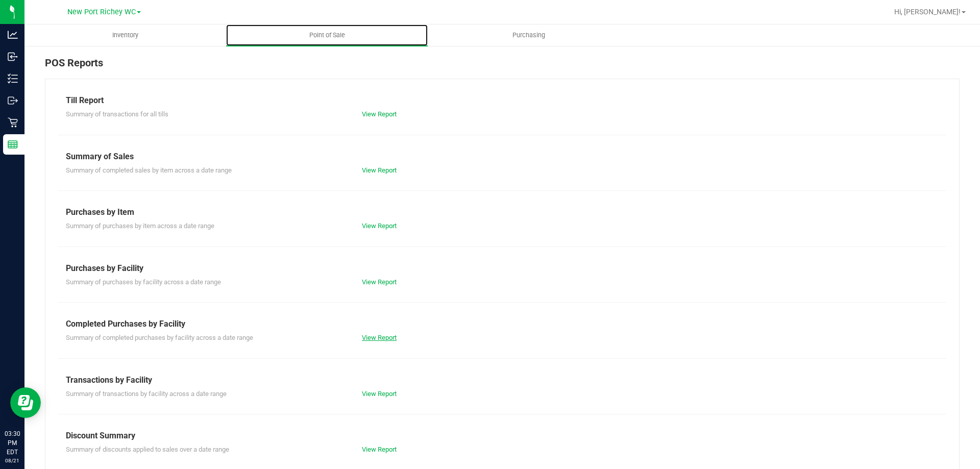 This screenshot has height=469, width=980. Describe the element at coordinates (13, 443) in the screenshot. I see `p: 03:30 PM EDT` at that location.